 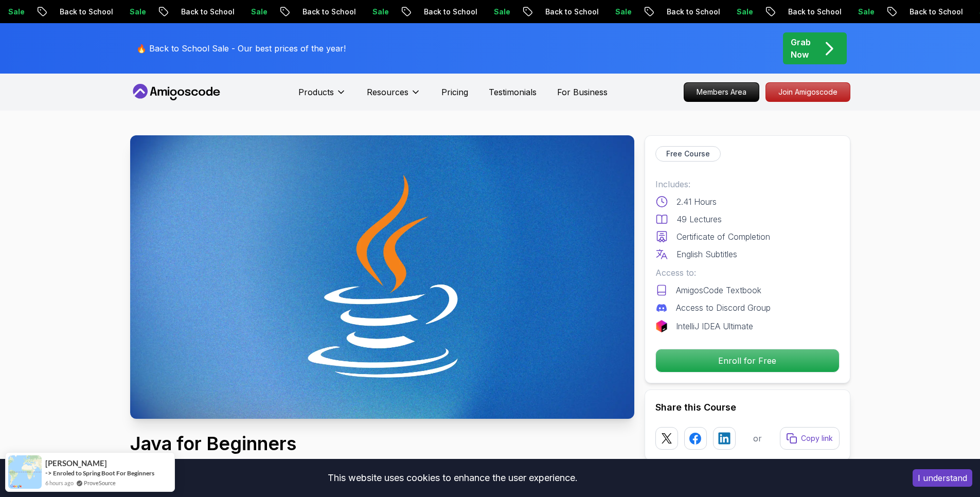 I want to click on img: java-for-beginners_thumbnail, so click(x=382, y=277).